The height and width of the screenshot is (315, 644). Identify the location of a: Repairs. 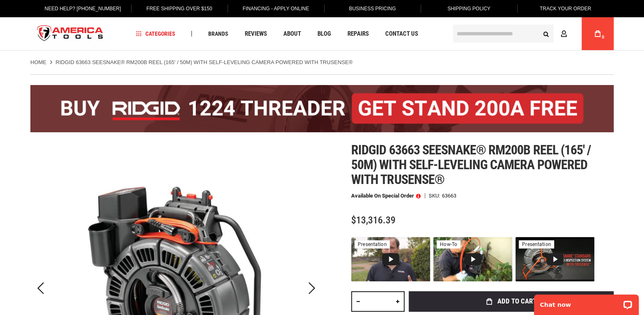
(359, 34).